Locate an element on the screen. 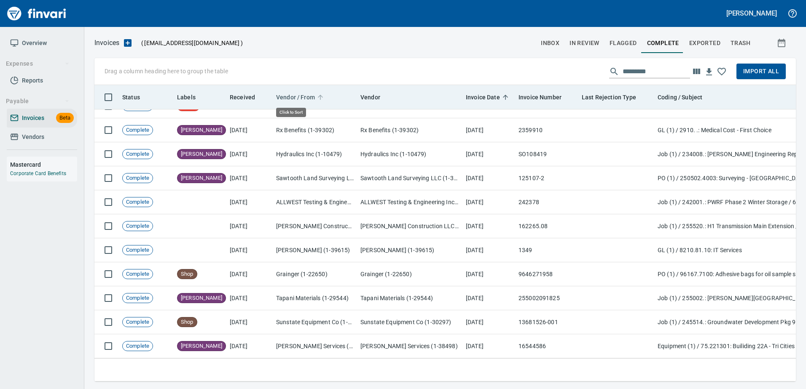 Image resolution: width=806 pixels, height=389 pixels. span: Vendors is located at coordinates (33, 137).